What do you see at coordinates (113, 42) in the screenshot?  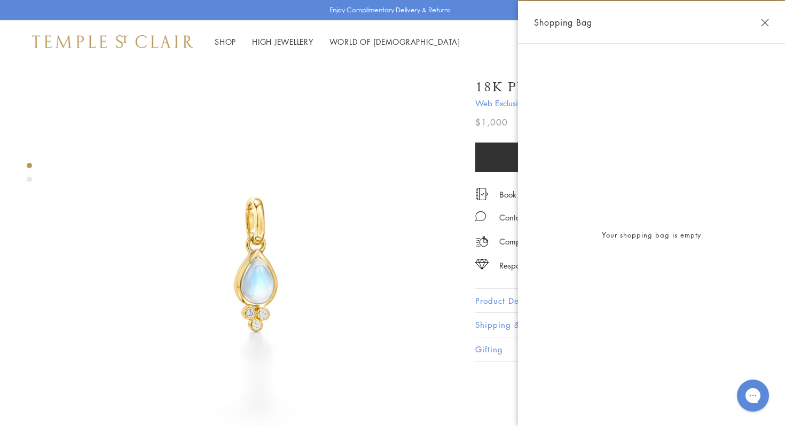 I see `img: Temple St. Clair` at bounding box center [113, 42].